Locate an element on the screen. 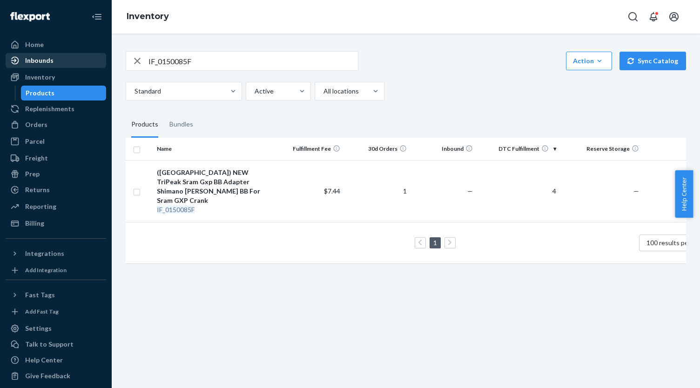 Image resolution: width=700 pixels, height=388 pixels. div: Add Fast Tag is located at coordinates (42, 311).